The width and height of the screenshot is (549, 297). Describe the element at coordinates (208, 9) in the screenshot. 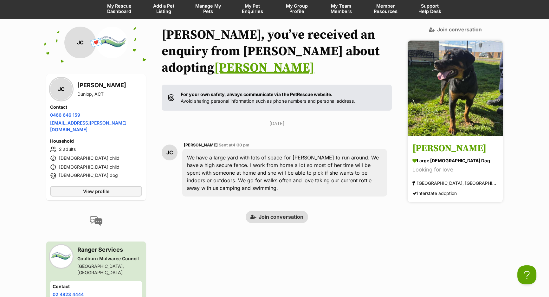

I see `span: Manage My Pets` at that location.